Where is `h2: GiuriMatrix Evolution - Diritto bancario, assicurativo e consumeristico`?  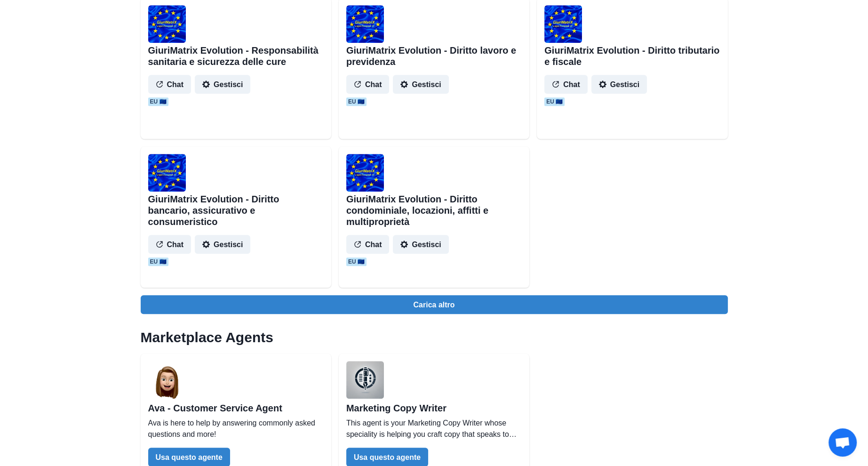 h2: GiuriMatrix Evolution - Diritto bancario, assicurativo e consumeristico is located at coordinates (235, 210).